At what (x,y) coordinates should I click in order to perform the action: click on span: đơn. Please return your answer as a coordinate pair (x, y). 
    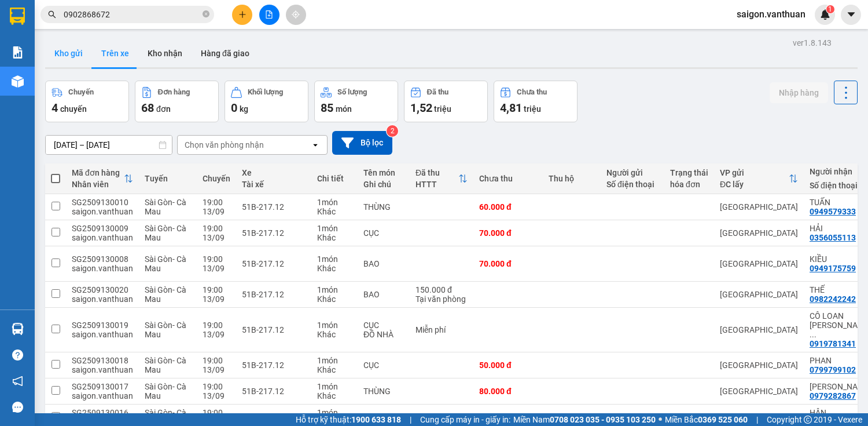
    Looking at the image, I should click on (164, 109).